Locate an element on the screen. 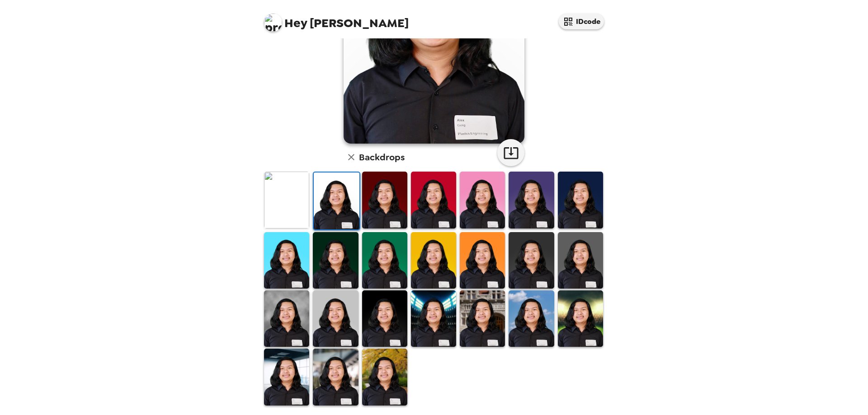 The width and height of the screenshot is (868, 415). button: IDcode is located at coordinates (582, 22).